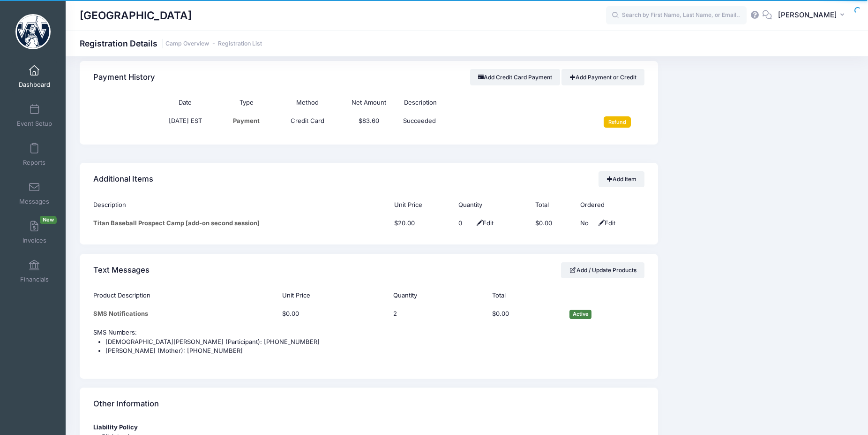 Image resolution: width=868 pixels, height=435 pixels. What do you see at coordinates (515, 77) in the screenshot?
I see `button: Add Credit Card Payment` at bounding box center [515, 77].